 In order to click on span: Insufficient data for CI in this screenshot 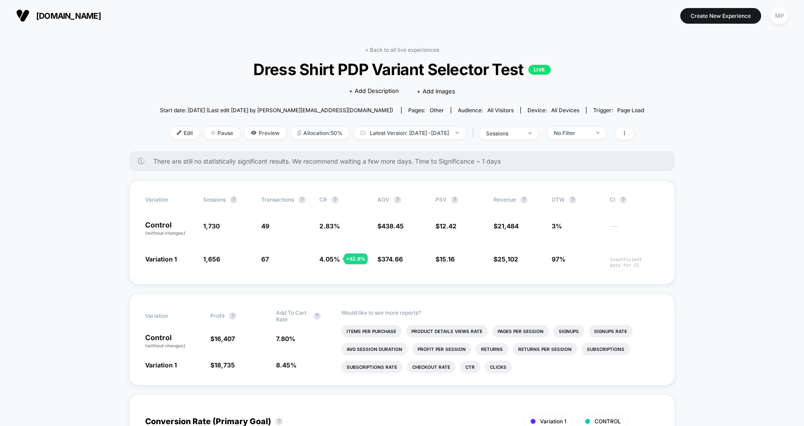, I will do `click(634, 262)`.